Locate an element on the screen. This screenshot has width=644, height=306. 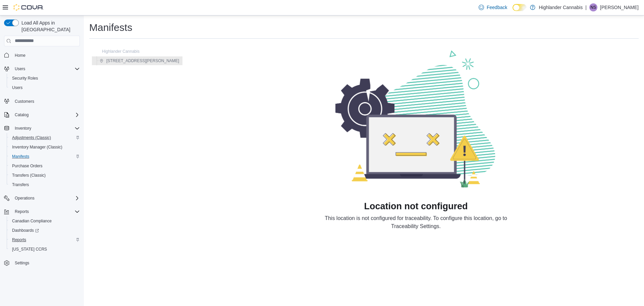
button: Manifests is located at coordinates (44, 156).